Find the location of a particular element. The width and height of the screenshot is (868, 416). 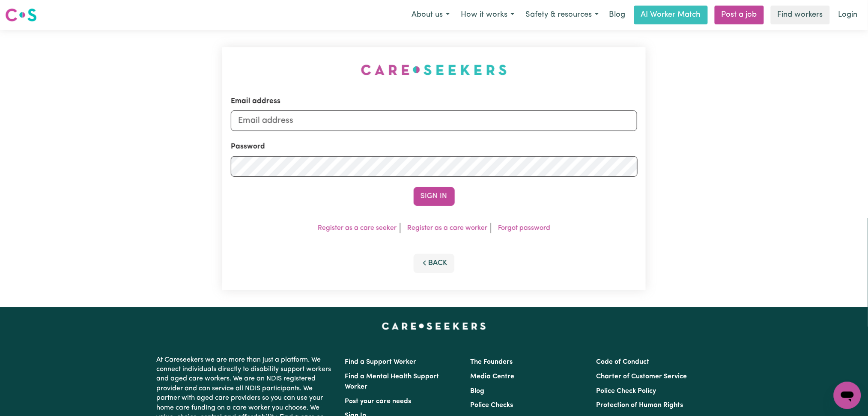

a: Post your care needs is located at coordinates (378, 401).